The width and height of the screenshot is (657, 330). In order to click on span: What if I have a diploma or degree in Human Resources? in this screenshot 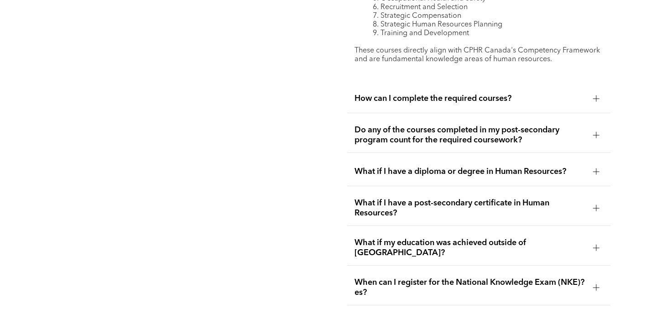, I will do `click(470, 172)`.